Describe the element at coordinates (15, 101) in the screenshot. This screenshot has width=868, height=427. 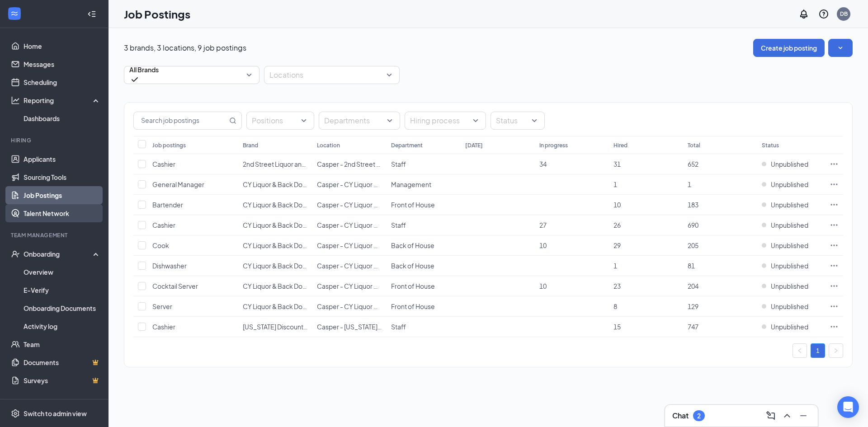
I see `svg: Analysis` at that location.